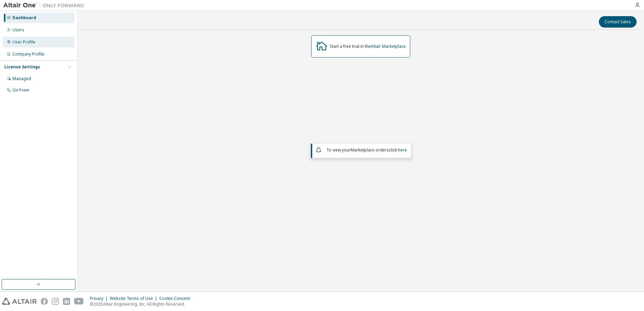  What do you see at coordinates (402, 150) in the screenshot?
I see `a: here` at bounding box center [402, 150].